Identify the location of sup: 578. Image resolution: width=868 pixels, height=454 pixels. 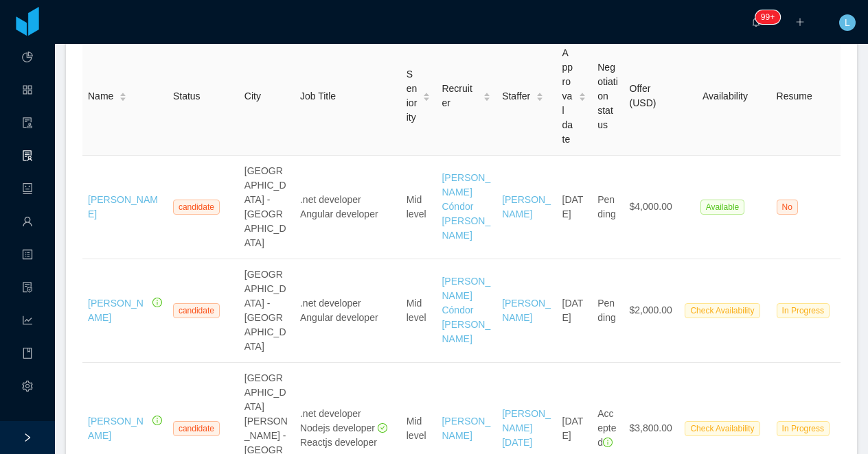
(768, 17).